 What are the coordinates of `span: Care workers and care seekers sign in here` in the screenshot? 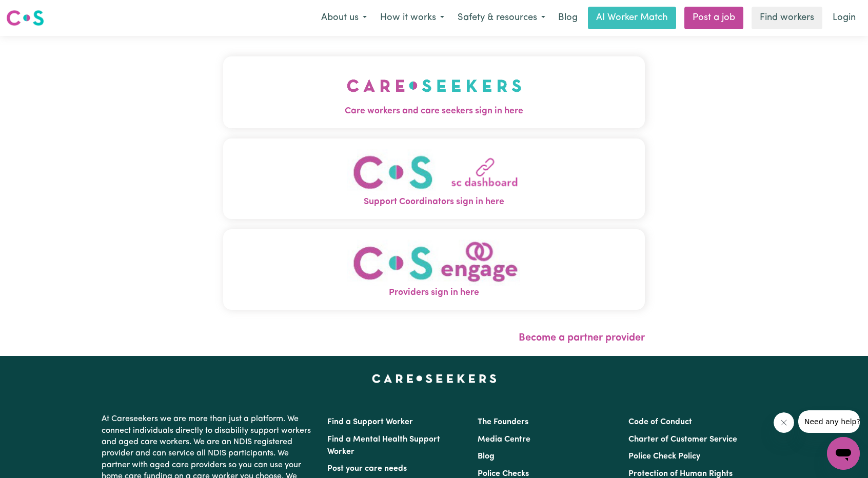 It's located at (434, 111).